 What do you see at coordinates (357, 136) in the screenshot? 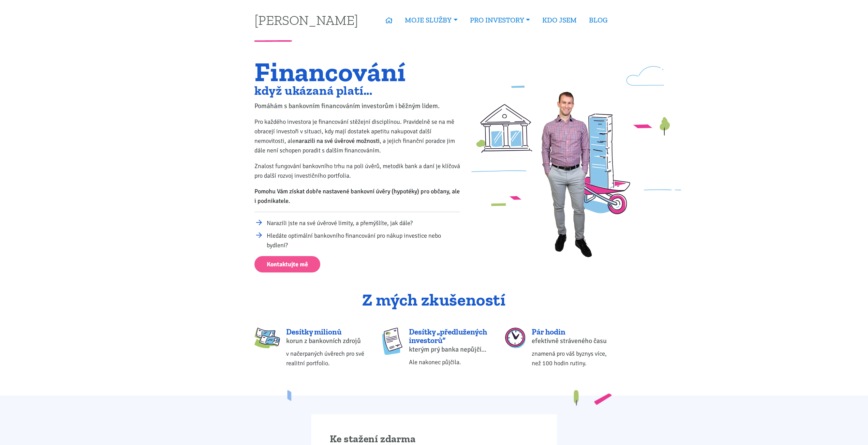
I see `p: Pro každého investora je financování stěžejní disciplínou. Pravidelně se na mě obracejí investoři...` at bounding box center [357, 136].